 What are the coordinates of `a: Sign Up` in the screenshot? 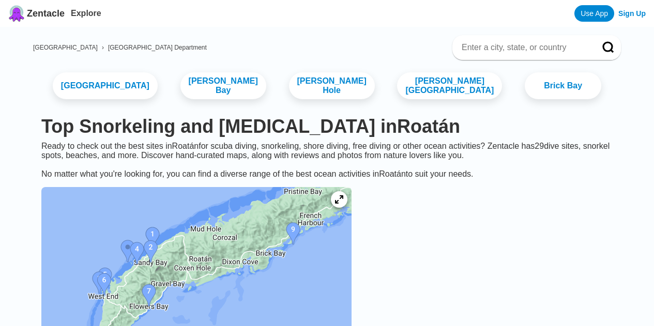 It's located at (632, 13).